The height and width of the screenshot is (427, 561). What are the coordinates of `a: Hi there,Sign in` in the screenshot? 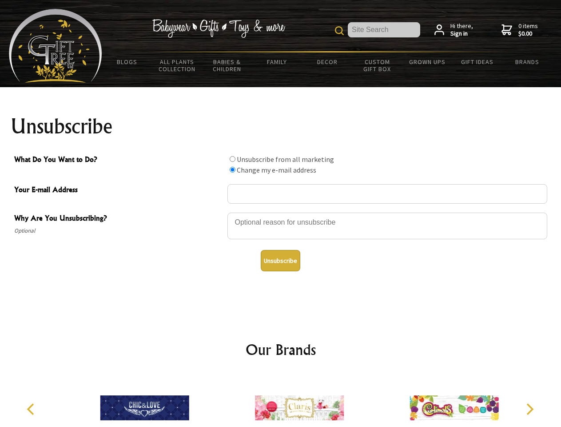 It's located at (454, 30).